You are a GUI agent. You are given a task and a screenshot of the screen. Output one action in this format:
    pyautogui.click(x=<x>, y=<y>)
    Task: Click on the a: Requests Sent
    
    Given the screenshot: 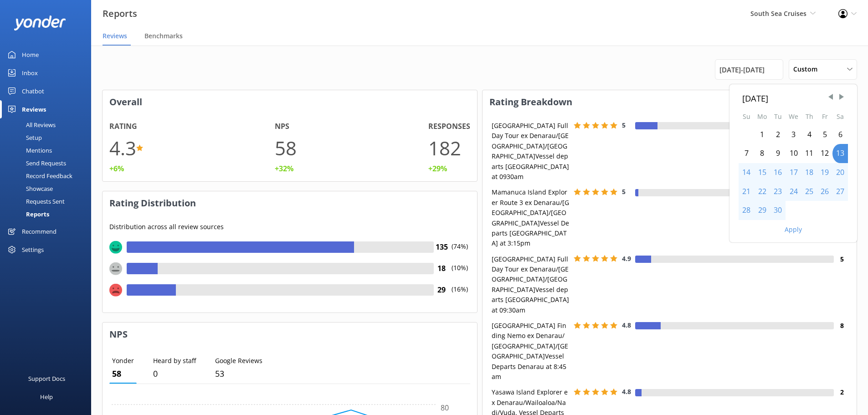 What is the action you would take?
    pyautogui.click(x=48, y=201)
    